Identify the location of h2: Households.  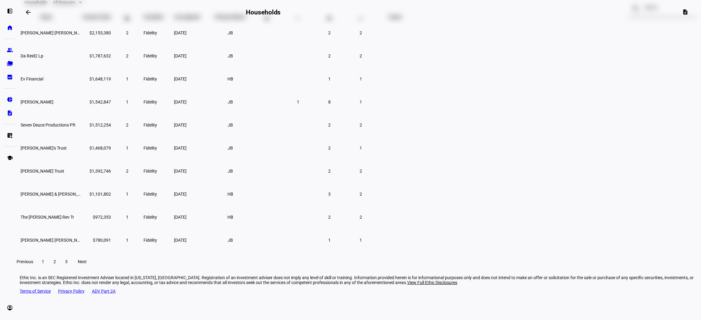
(263, 12).